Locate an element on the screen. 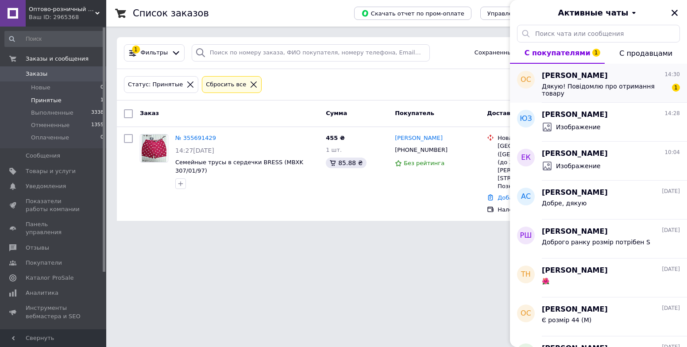  span: С покупателями is located at coordinates (557, 53).